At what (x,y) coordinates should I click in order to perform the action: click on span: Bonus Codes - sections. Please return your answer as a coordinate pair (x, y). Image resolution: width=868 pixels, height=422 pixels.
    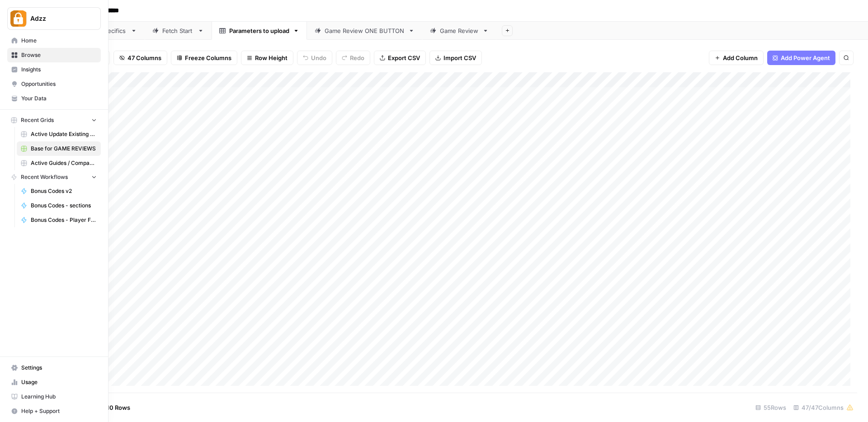
    Looking at the image, I should click on (64, 206).